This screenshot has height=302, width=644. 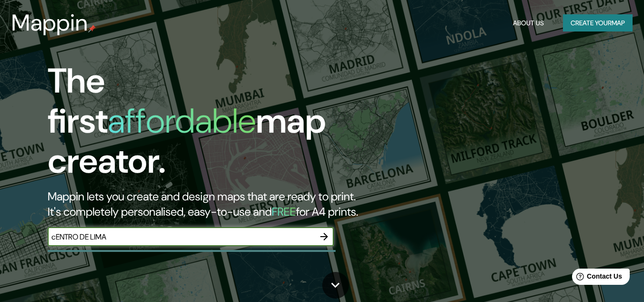 What do you see at coordinates (209, 125) in the screenshot?
I see `h1: The first map creator.` at bounding box center [209, 125].